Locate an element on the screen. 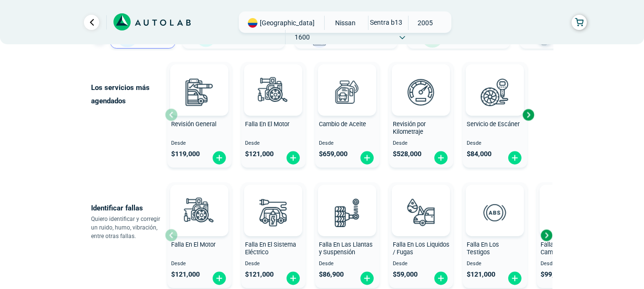  a: Ir al paso anterior is located at coordinates (91, 22).